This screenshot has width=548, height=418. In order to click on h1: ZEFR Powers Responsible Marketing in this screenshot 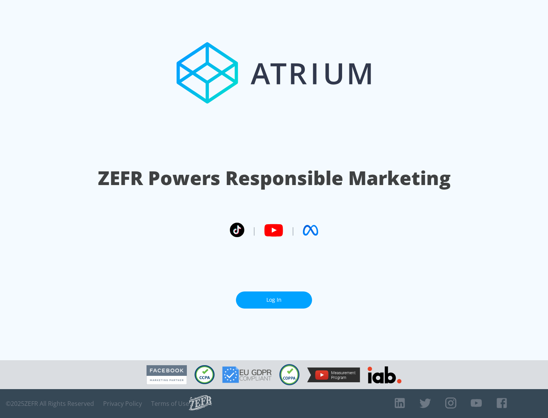, I will do `click(274, 178)`.